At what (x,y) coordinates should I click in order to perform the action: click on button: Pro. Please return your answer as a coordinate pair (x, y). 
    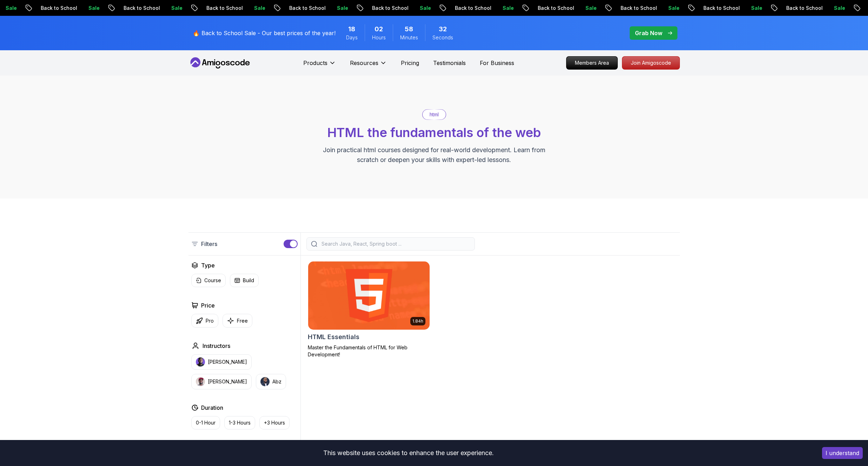
    Looking at the image, I should click on (205, 321).